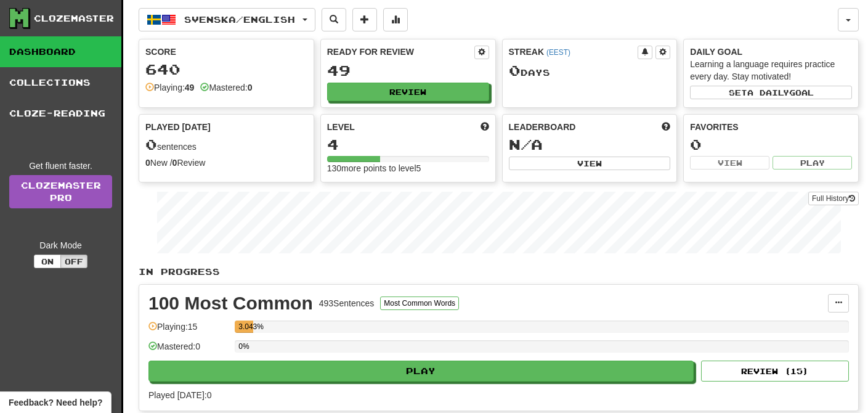 The height and width of the screenshot is (413, 868). I want to click on div: 640, so click(226, 69).